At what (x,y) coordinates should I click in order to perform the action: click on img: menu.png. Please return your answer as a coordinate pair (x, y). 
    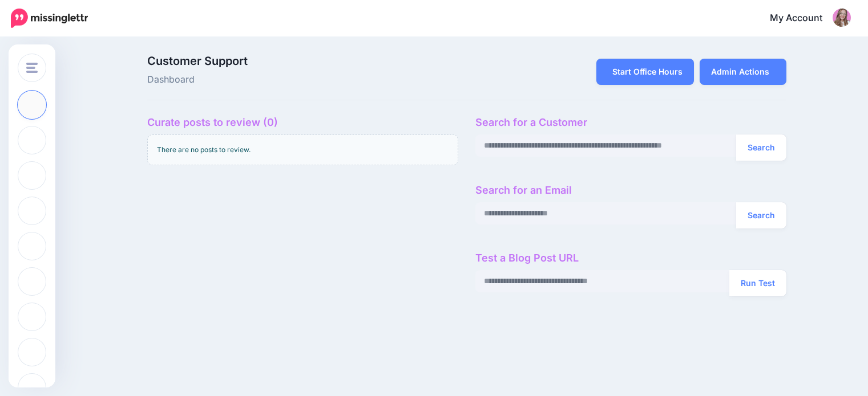
    Looking at the image, I should click on (32, 68).